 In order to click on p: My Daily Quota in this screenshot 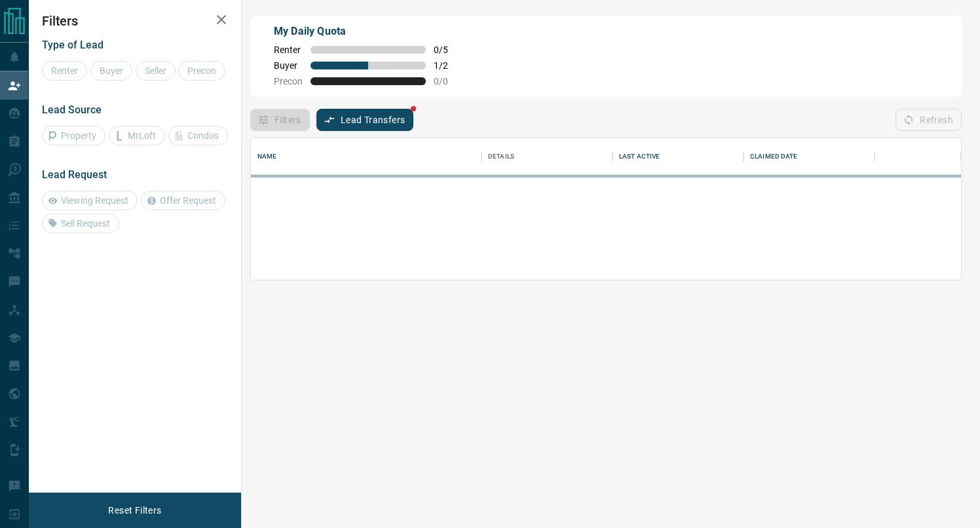, I will do `click(368, 32)`.